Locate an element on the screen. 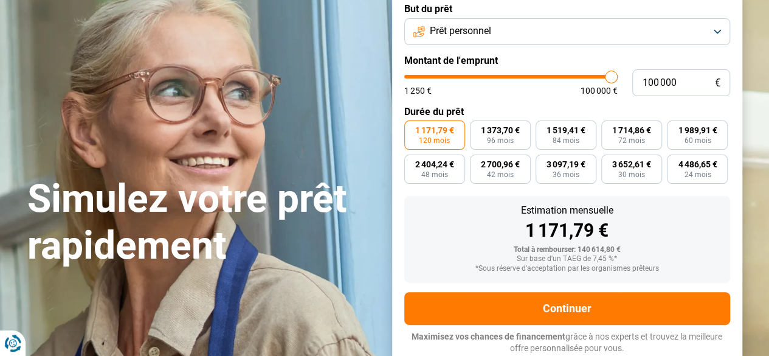  div: 1 171,79 € is located at coordinates (567, 230).